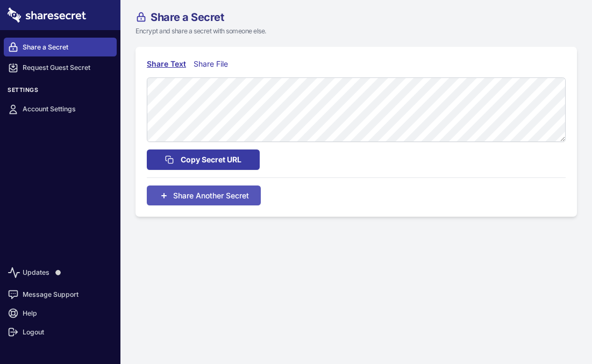 The image size is (592, 364). I want to click on h3: Settings, so click(60, 92).